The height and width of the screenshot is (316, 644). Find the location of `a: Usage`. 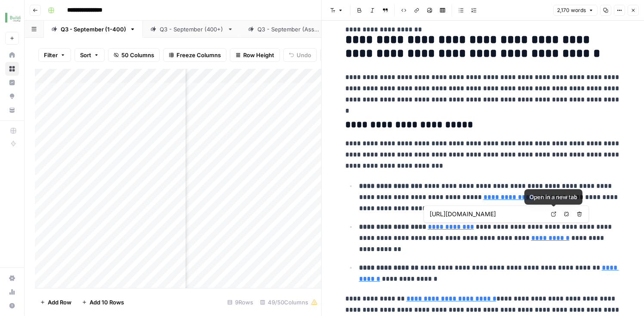

a: Usage is located at coordinates (12, 292).